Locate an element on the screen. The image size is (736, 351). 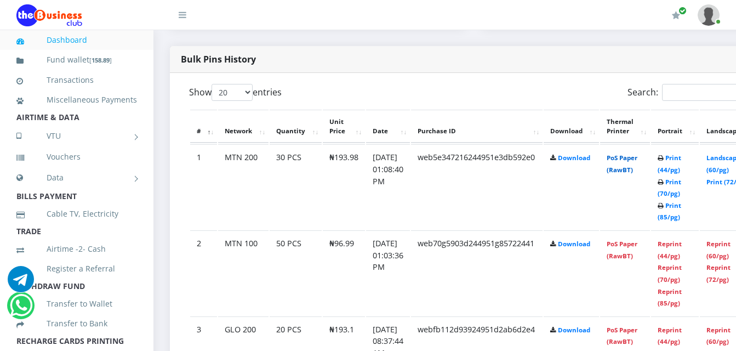
a: Reprint (70/pg) is located at coordinates (670, 273).